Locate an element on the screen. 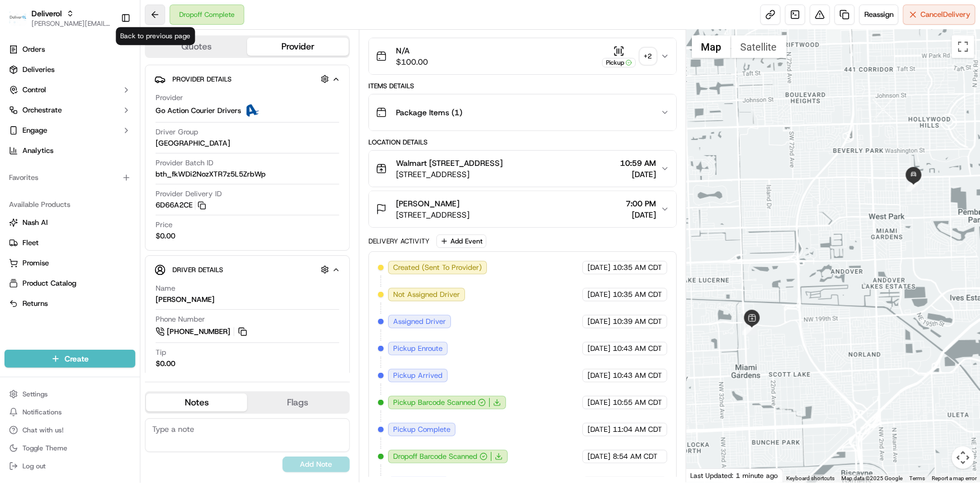 This screenshot has height=483, width=980. div: Past conversations is located at coordinates (43, 150).